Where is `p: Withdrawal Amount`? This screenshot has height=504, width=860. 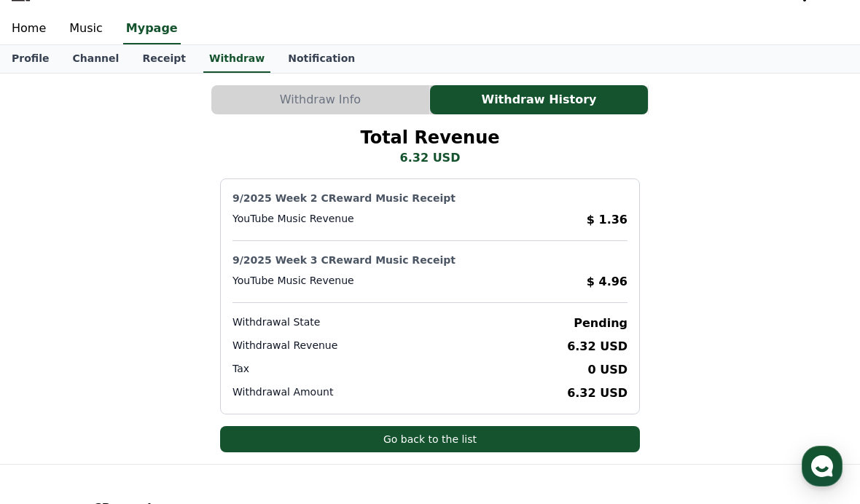
p: Withdrawal Amount is located at coordinates (283, 393).